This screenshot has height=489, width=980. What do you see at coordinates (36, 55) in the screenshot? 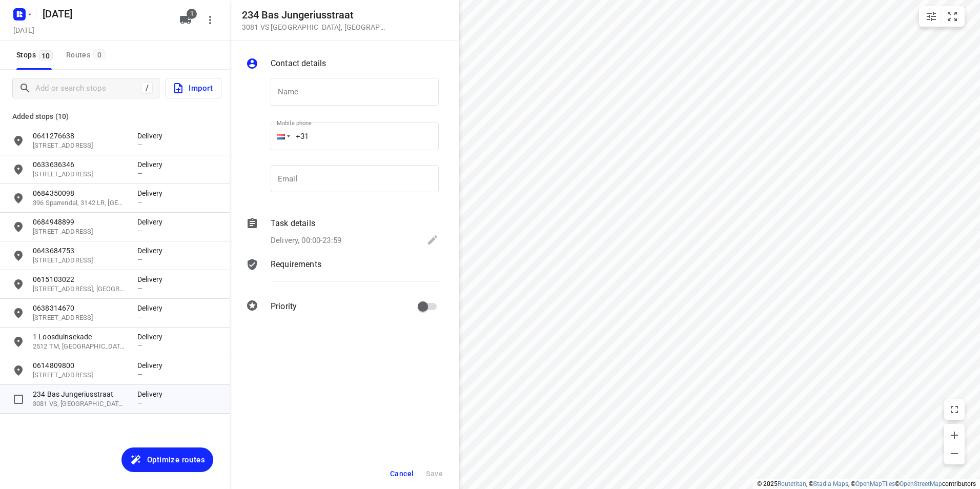
I see `span: Stops` at bounding box center [36, 55].